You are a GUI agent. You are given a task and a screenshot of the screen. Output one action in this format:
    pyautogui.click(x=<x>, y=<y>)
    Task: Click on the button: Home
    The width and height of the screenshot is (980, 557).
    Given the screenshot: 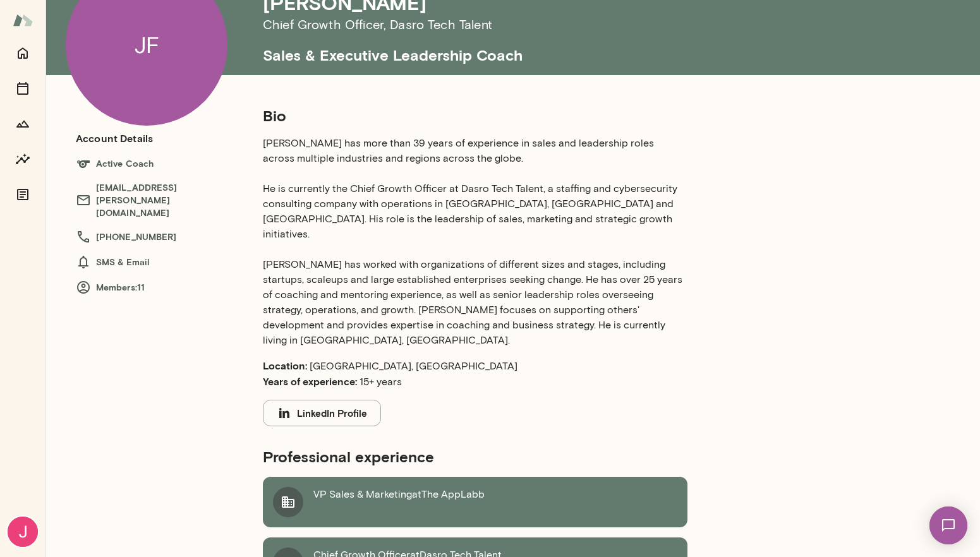 What is the action you would take?
    pyautogui.click(x=23, y=53)
    